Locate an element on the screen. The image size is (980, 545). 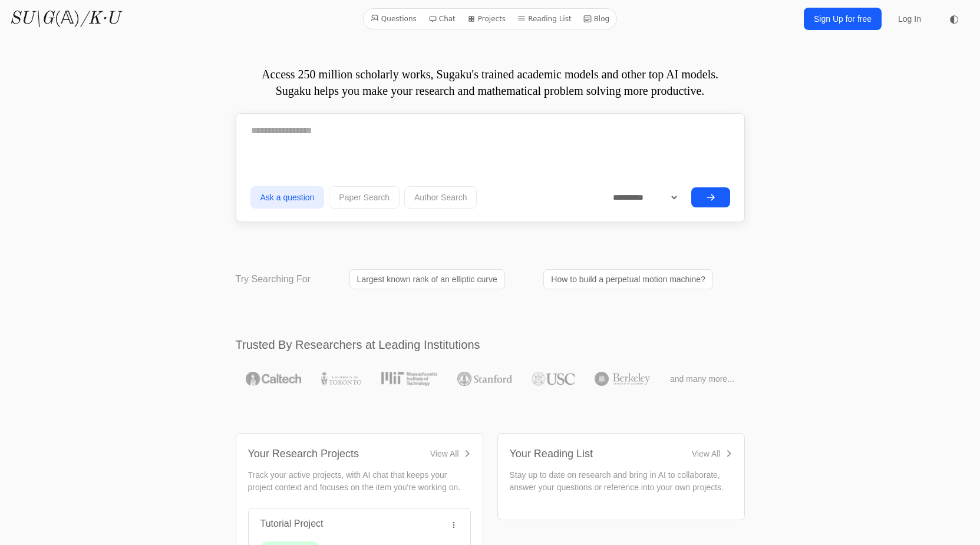
img: Stanford is located at coordinates (484, 379).